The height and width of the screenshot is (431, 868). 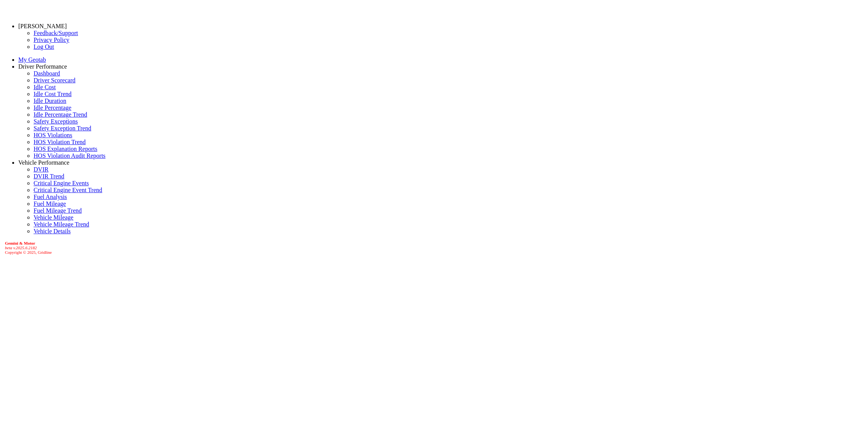 What do you see at coordinates (65, 148) in the screenshot?
I see `a: HOS Explanation Reports` at bounding box center [65, 148].